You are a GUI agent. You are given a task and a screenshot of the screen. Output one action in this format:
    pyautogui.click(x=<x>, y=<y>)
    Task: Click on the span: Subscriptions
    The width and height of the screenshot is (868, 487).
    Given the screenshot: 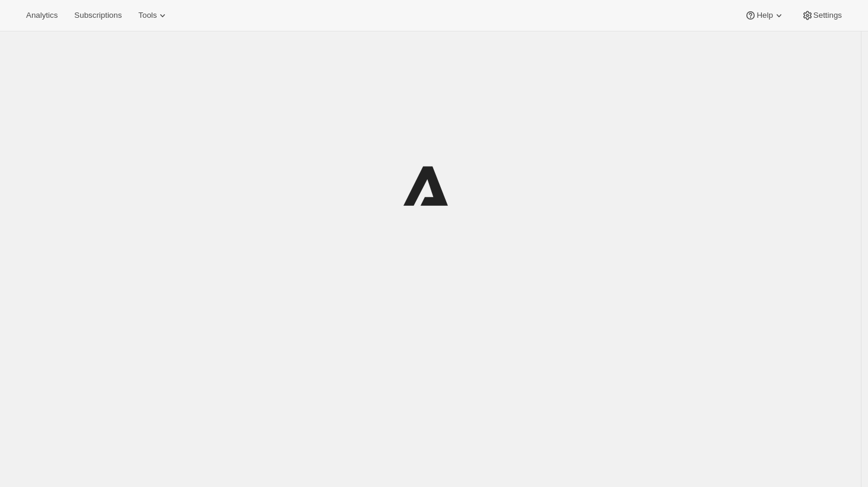 What is the action you would take?
    pyautogui.click(x=98, y=15)
    